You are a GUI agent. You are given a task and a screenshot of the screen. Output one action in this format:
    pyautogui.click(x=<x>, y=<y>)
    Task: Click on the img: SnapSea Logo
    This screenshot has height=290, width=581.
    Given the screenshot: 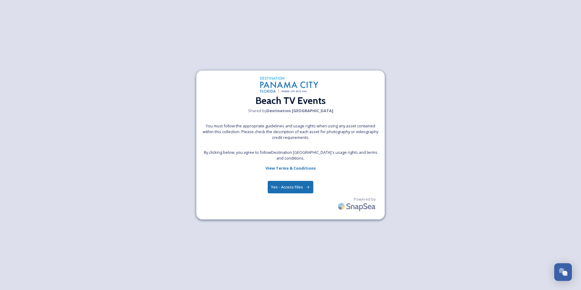 What is the action you would take?
    pyautogui.click(x=358, y=206)
    